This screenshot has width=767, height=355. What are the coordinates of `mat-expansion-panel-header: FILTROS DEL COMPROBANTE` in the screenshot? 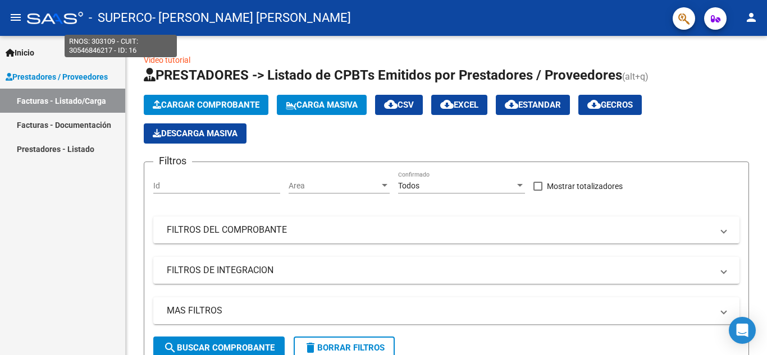 It's located at (446, 230).